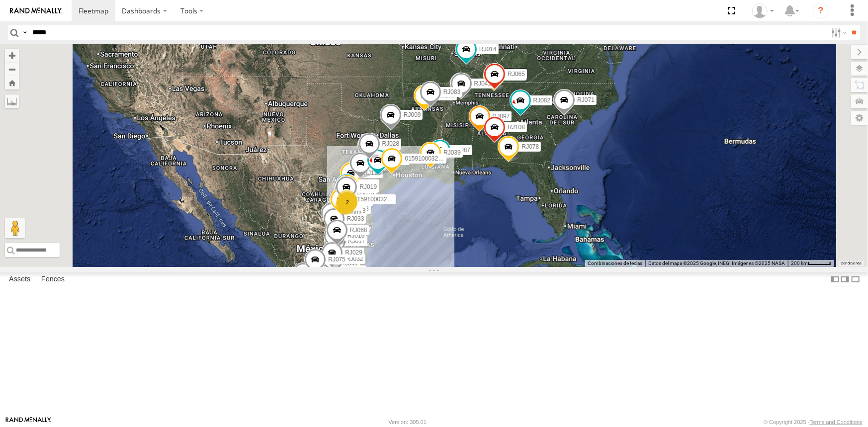 The height and width of the screenshot is (427, 868). I want to click on span: RJ033, so click(355, 218).